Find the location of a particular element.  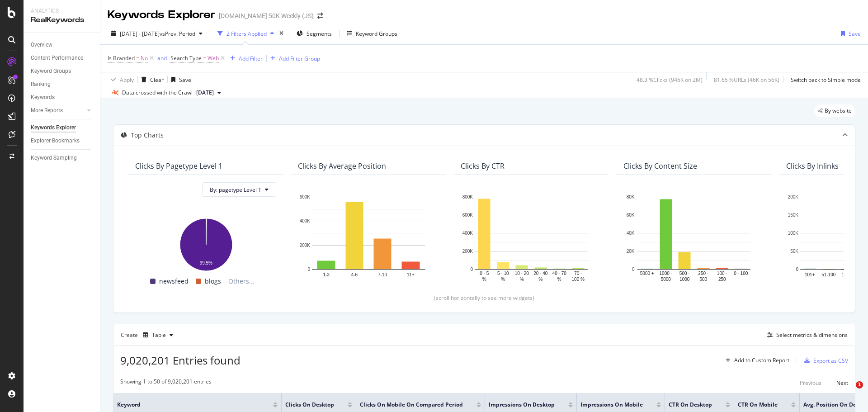

button: Segments is located at coordinates (314, 33).